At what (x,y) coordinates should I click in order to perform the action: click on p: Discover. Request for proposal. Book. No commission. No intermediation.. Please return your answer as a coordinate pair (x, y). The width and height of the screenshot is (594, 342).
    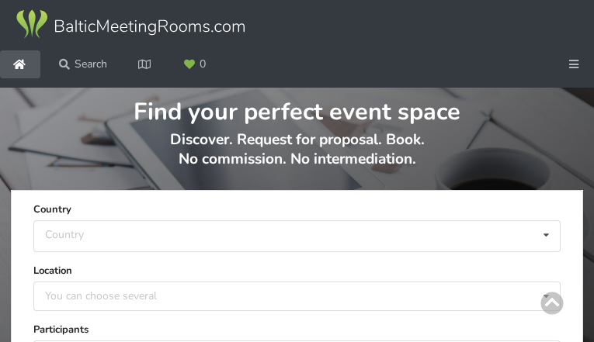
    Looking at the image, I should click on (297, 157).